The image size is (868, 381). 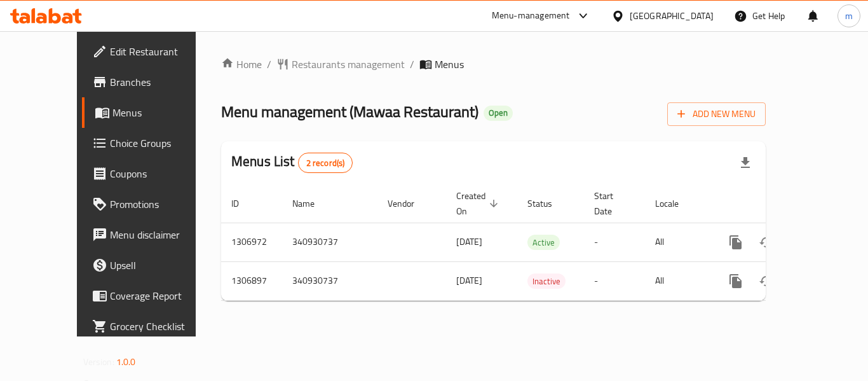 What do you see at coordinates (98, 362) in the screenshot?
I see `span: Version:` at bounding box center [98, 362].